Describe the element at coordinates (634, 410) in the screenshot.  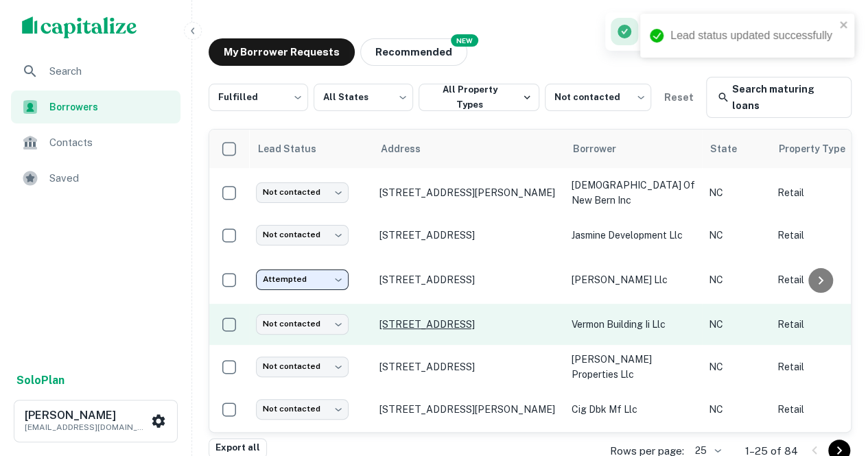
I see `p: cig dbk mf llc` at that location.